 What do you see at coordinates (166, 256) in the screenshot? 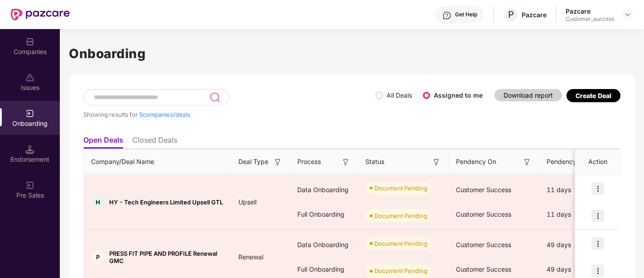
I see `span: PRESS FIT PIPE AND PROFILE Renewal GMC` at bounding box center [166, 256].